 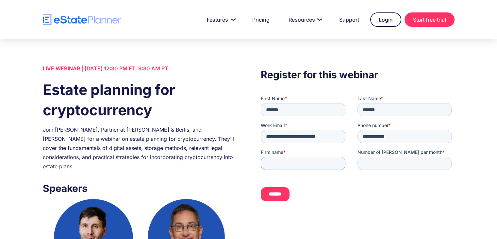 What do you see at coordinates (349, 20) in the screenshot?
I see `a: Support` at bounding box center [349, 20].